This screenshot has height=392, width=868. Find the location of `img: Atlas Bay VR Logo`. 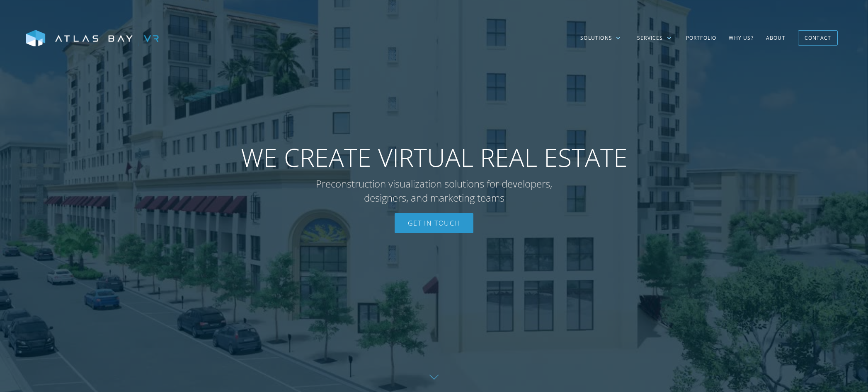

img: Atlas Bay VR Logo is located at coordinates (92, 39).